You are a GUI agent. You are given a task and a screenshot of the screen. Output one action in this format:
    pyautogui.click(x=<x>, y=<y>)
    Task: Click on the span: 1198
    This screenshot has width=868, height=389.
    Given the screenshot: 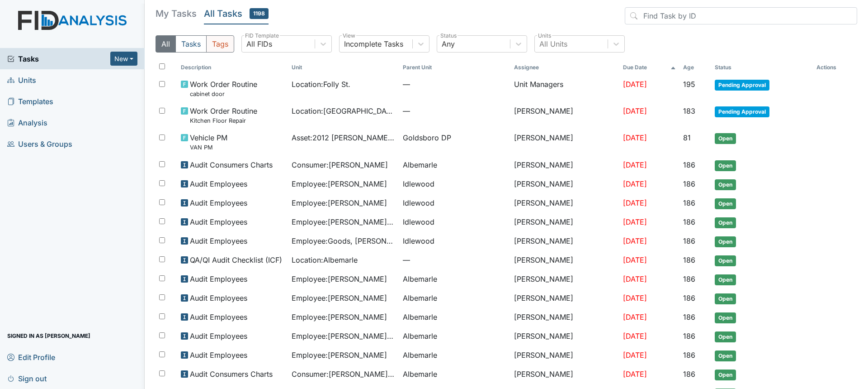 What is the action you would take?
    pyautogui.click(x=259, y=14)
    